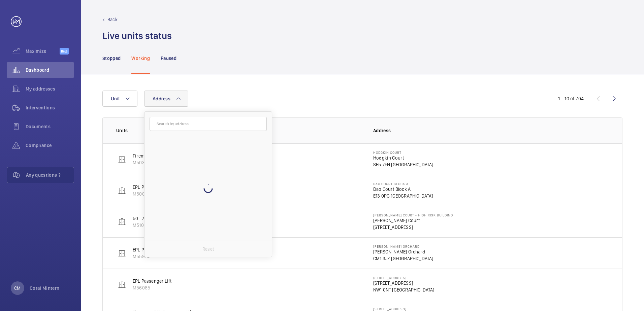 The width and height of the screenshot is (644, 311). What do you see at coordinates (209, 124) in the screenshot?
I see `input: Search by address` at bounding box center [209, 124].